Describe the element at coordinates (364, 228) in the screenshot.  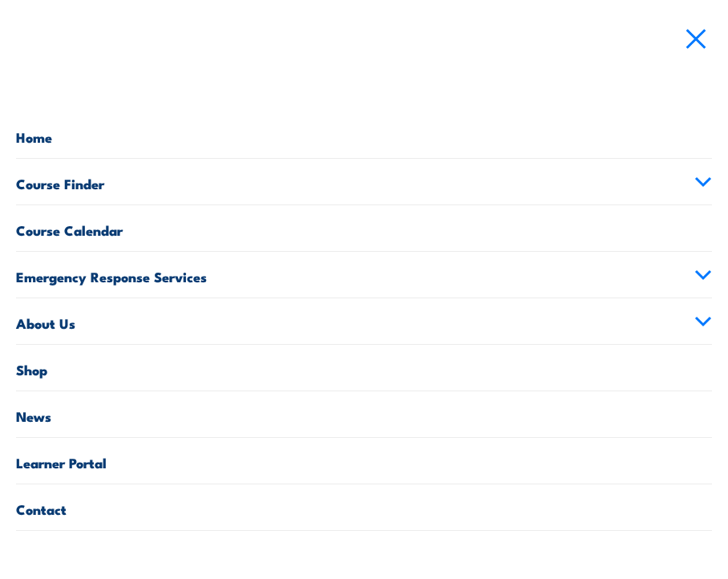
I see `a: Course Calendar` at that location.